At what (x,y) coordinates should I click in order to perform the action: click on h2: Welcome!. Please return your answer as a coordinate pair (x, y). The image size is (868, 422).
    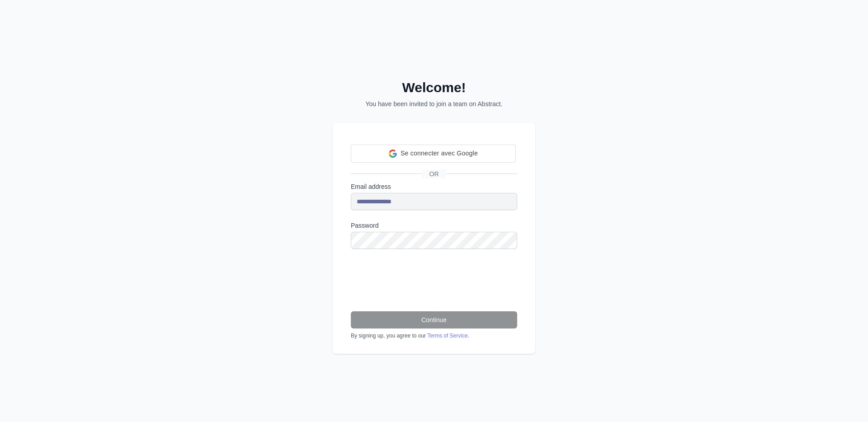
    Looking at the image, I should click on (434, 88).